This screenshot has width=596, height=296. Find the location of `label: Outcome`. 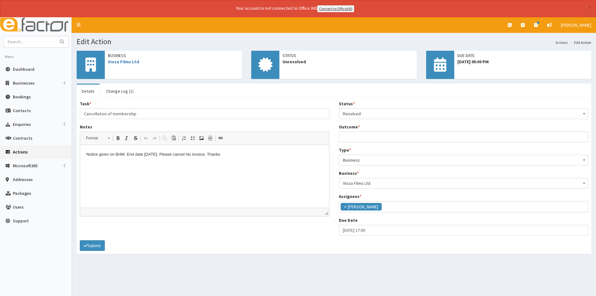

label: Outcome is located at coordinates (349, 127).